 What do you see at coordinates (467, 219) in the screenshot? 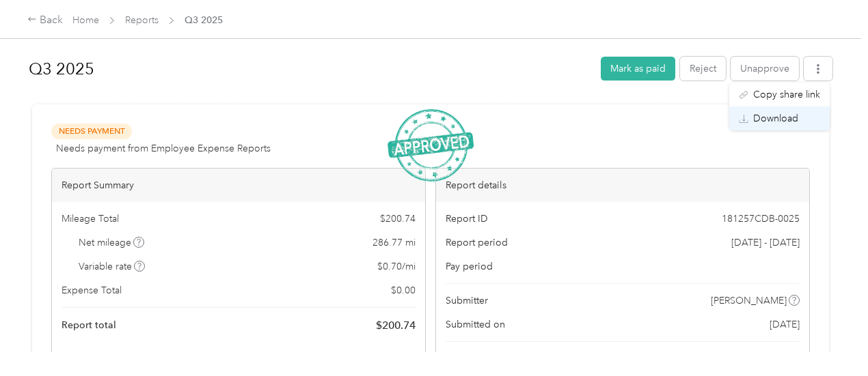
I see `span: Report ID` at bounding box center [467, 219].